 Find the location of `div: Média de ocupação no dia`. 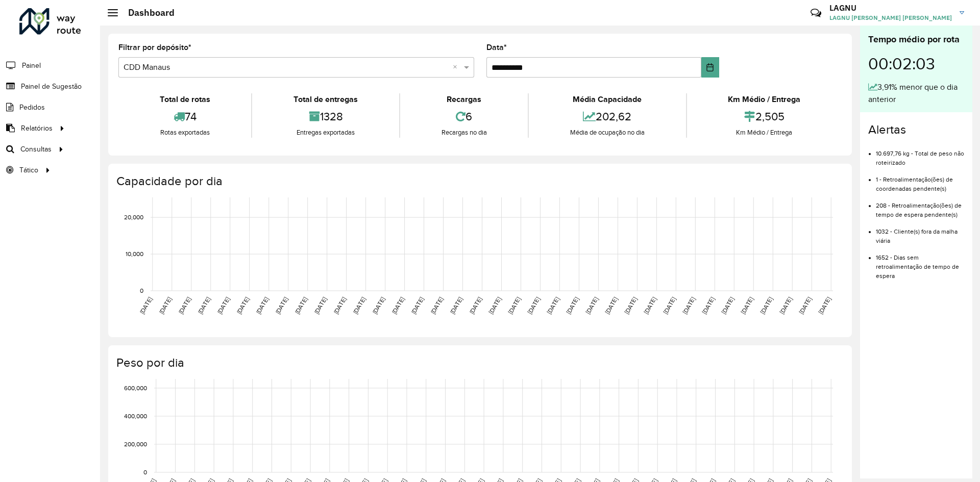

div: Média de ocupação no dia is located at coordinates (607, 133).